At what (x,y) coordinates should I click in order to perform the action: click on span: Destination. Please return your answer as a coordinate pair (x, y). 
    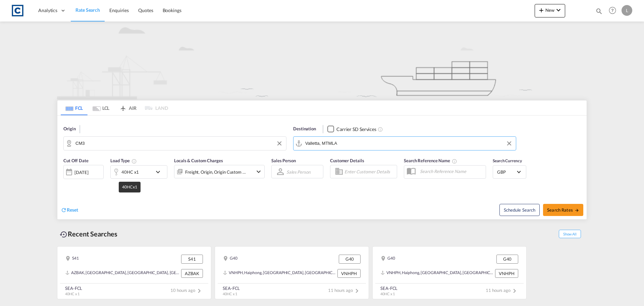
    Looking at the image, I should click on (305, 129).